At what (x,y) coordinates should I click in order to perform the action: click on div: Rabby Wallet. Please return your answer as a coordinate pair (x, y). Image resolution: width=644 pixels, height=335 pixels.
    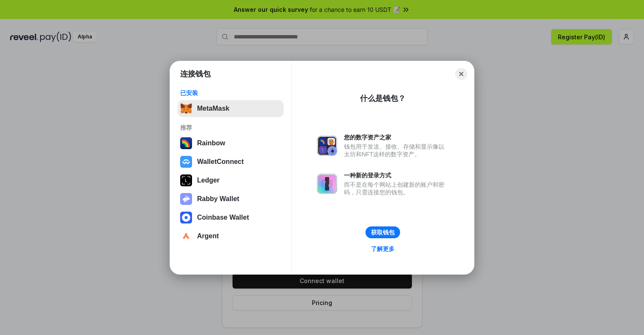
    Looking at the image, I should click on (218, 199).